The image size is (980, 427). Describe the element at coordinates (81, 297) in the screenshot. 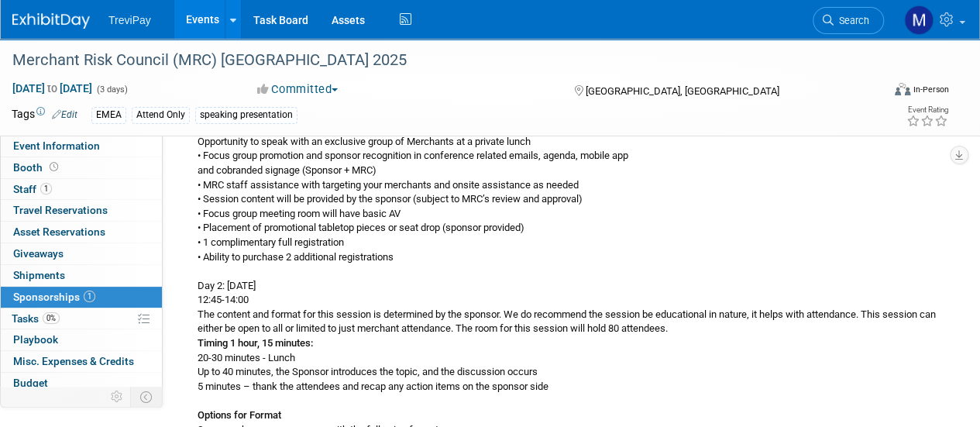

I see `a: Sponsorships1` at that location.